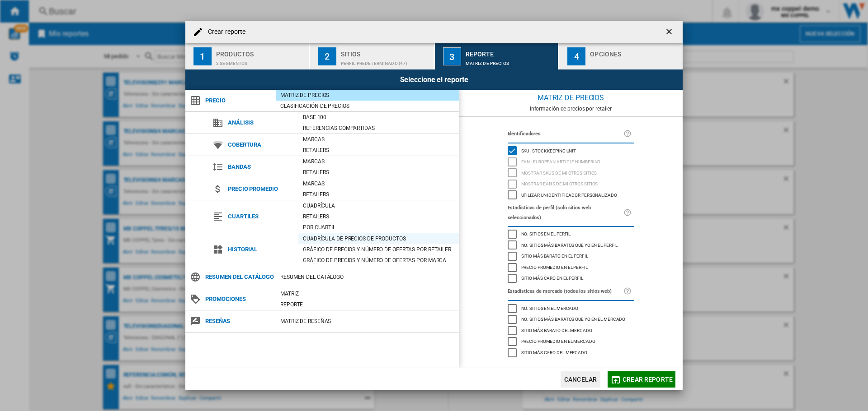 This screenshot has height=411, width=868. Describe the element at coordinates (571, 162) in the screenshot. I see `md-checkbox: EAN - European Article Numbering` at that location.